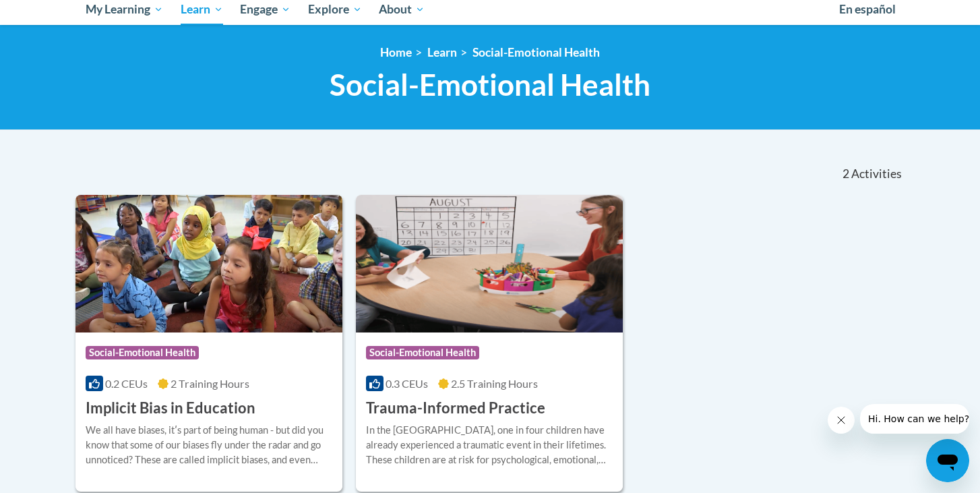 The width and height of the screenshot is (980, 493). I want to click on a: Course LogoSocial-Emotional Health0.2 CEUs2 Training Hours Implicit Bias in EducationWe all have ..., so click(209, 344).